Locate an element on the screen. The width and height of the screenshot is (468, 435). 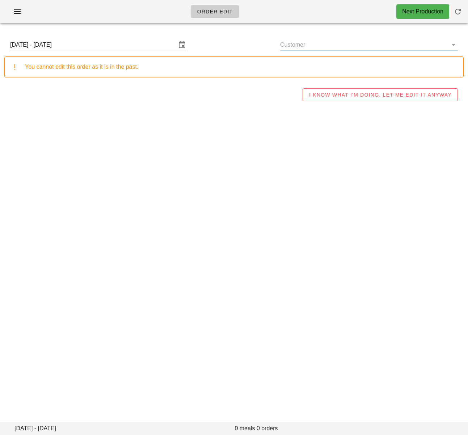
span: Order Edit is located at coordinates (215, 12).